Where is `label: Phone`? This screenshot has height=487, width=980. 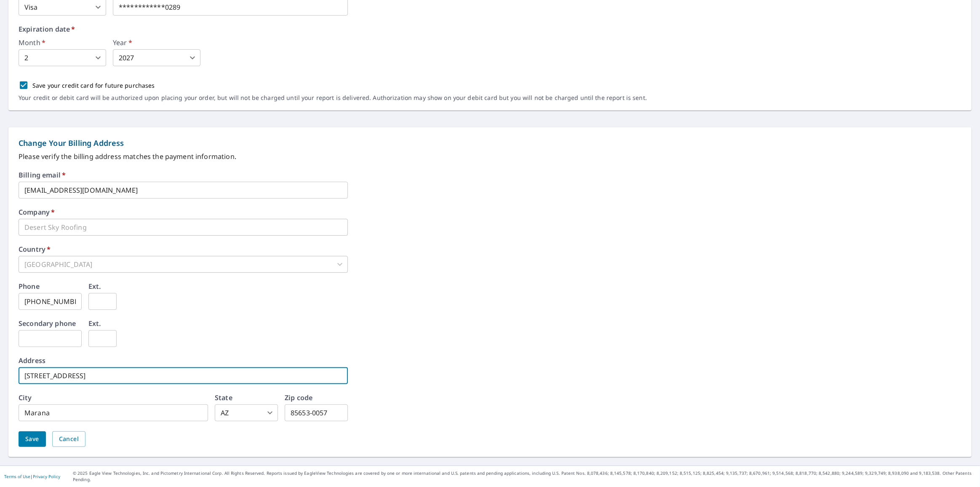 label: Phone is located at coordinates (29, 286).